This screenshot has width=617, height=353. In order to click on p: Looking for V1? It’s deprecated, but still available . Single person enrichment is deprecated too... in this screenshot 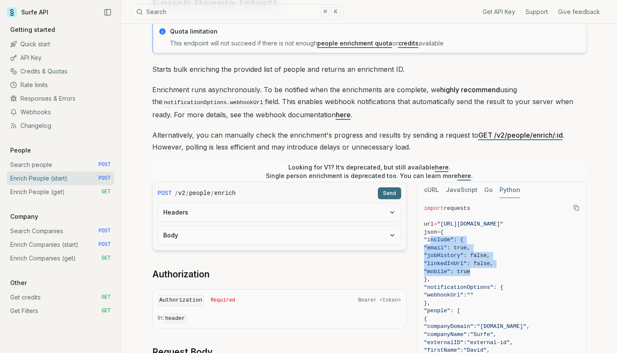, I will do `click(370, 171)`.